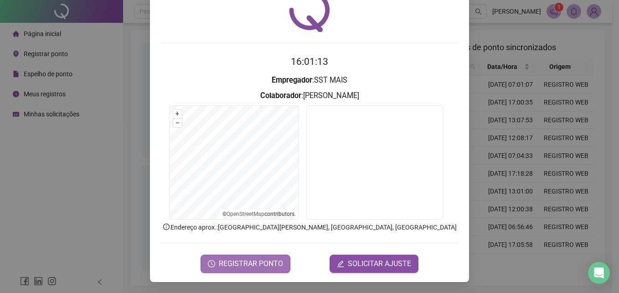 The width and height of the screenshot is (619, 293). Describe the element at coordinates (259, 214) in the screenshot. I see `li: © contributors.` at that location.